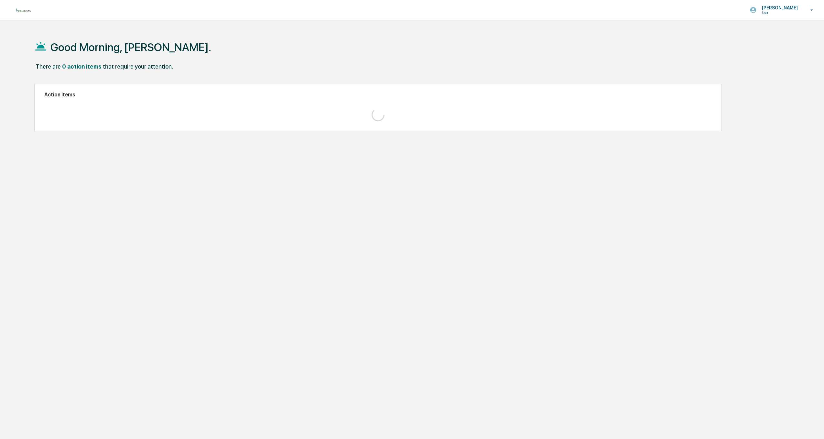 The height and width of the screenshot is (439, 824). I want to click on h2: Action Items, so click(378, 94).